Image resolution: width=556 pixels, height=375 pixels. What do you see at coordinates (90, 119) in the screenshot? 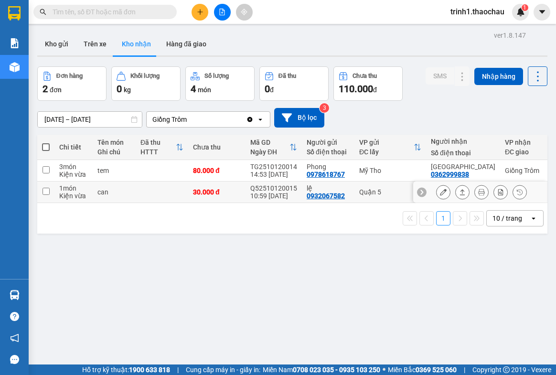
I see `input: Select a date range.` at bounding box center [90, 119].